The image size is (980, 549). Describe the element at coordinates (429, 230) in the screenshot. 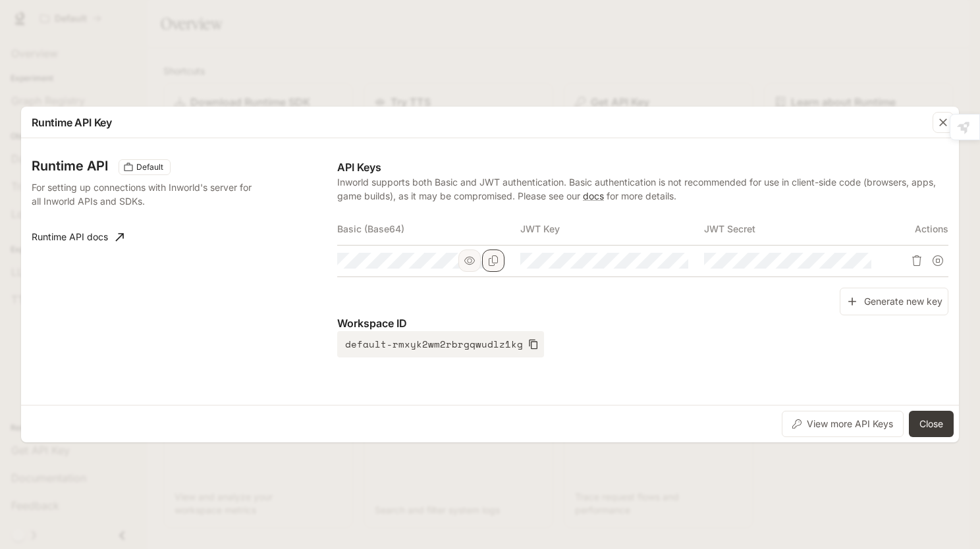

I see `th: Basic (Base64)` at that location.